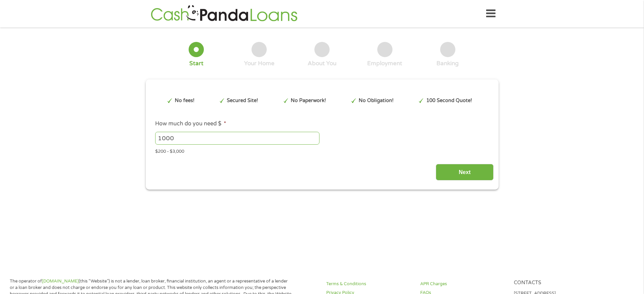 The image size is (644, 294). I want to click on p: No fees!, so click(185, 100).